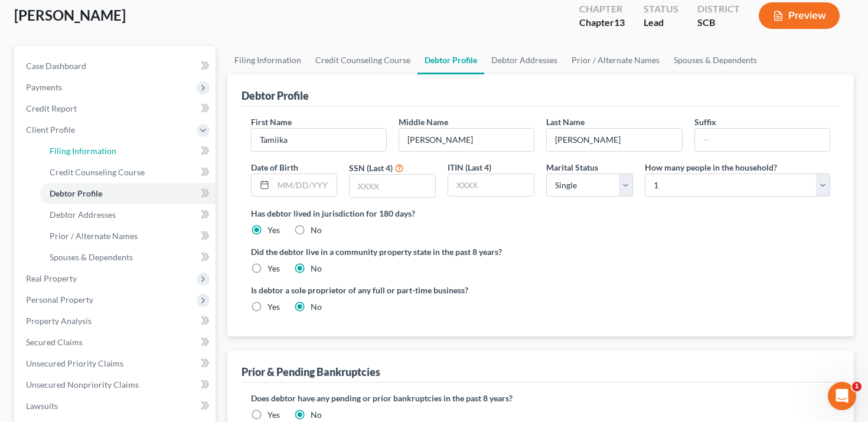  I want to click on div: Status, so click(661, 9).